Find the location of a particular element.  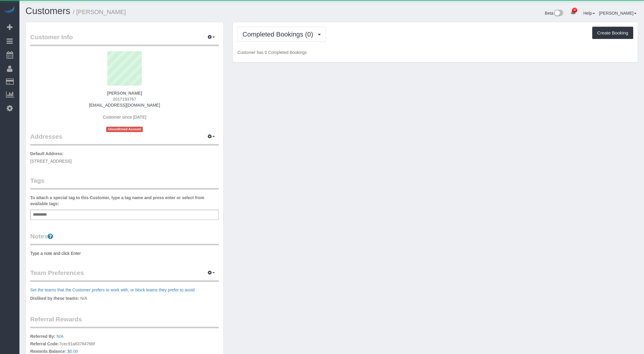

legend: Customer Info is located at coordinates (125, 39).